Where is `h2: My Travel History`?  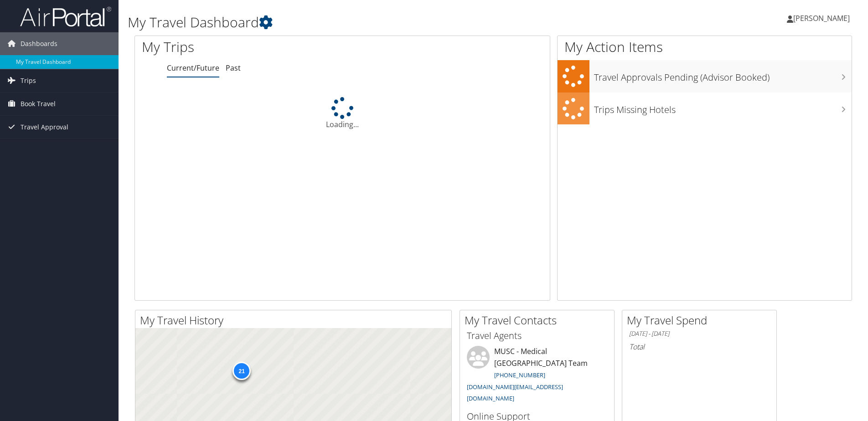 h2: My Travel History is located at coordinates (295, 321).